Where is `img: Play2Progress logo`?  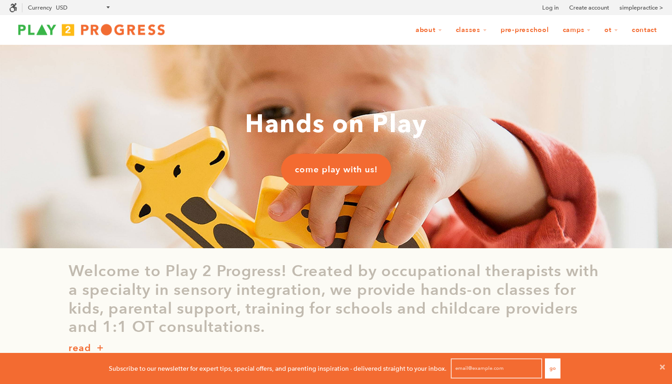 img: Play2Progress logo is located at coordinates (91, 30).